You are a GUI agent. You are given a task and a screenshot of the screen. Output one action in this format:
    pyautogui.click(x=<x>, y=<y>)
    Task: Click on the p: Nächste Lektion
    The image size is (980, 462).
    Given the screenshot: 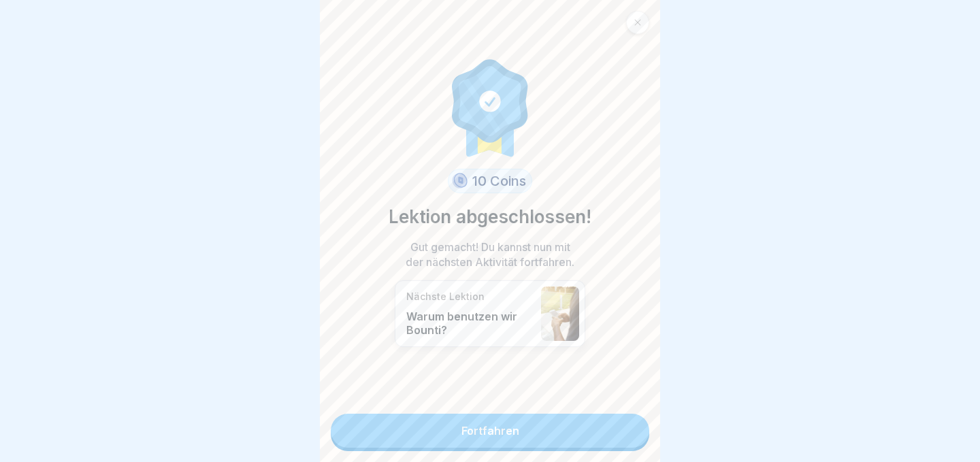 What is the action you would take?
    pyautogui.click(x=470, y=296)
    